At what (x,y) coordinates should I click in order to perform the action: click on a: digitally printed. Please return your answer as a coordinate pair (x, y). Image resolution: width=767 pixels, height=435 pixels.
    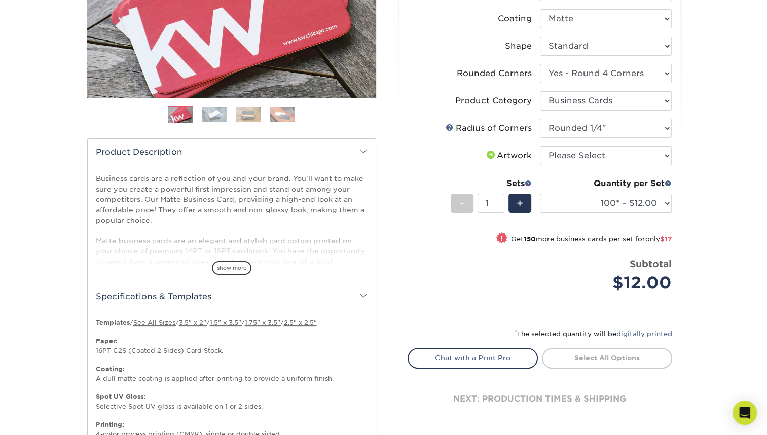
    Looking at the image, I should click on (645, 334).